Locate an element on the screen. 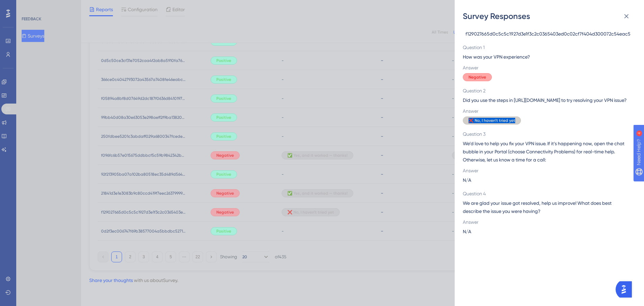  span: Need Help? is located at coordinates (29, 6).